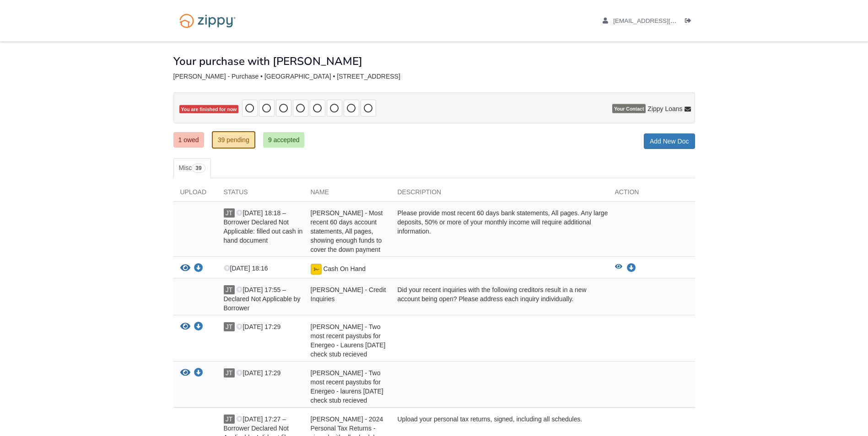  Describe the element at coordinates (209, 109) in the screenshot. I see `span: You are finished for now` at that location.